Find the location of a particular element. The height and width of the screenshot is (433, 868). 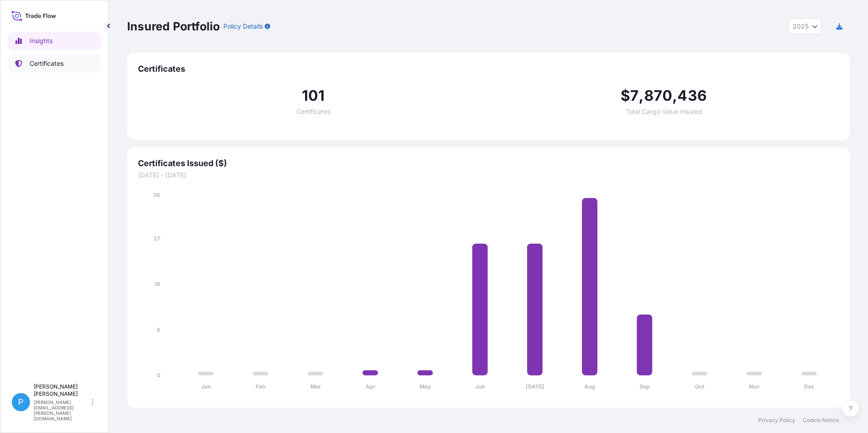

tspan: 9 is located at coordinates (159, 330).